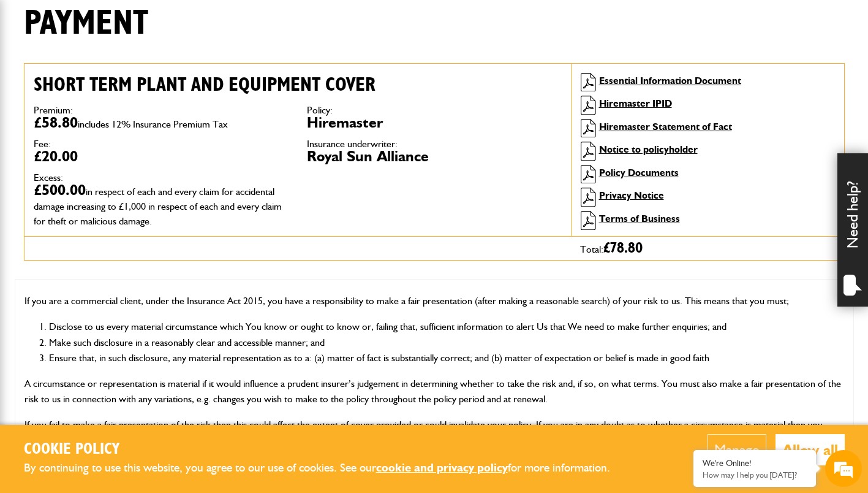 The height and width of the screenshot is (493, 868). Describe the element at coordinates (161, 205) in the screenshot. I see `dd: £500.00` at that location.